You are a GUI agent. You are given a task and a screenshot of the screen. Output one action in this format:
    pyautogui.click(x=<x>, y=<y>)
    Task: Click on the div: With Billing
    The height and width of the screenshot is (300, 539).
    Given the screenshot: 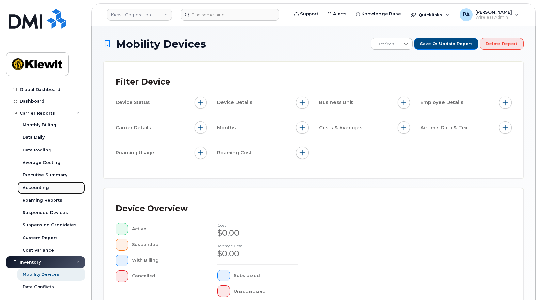 What is the action you would take?
    pyautogui.click(x=164, y=260)
    